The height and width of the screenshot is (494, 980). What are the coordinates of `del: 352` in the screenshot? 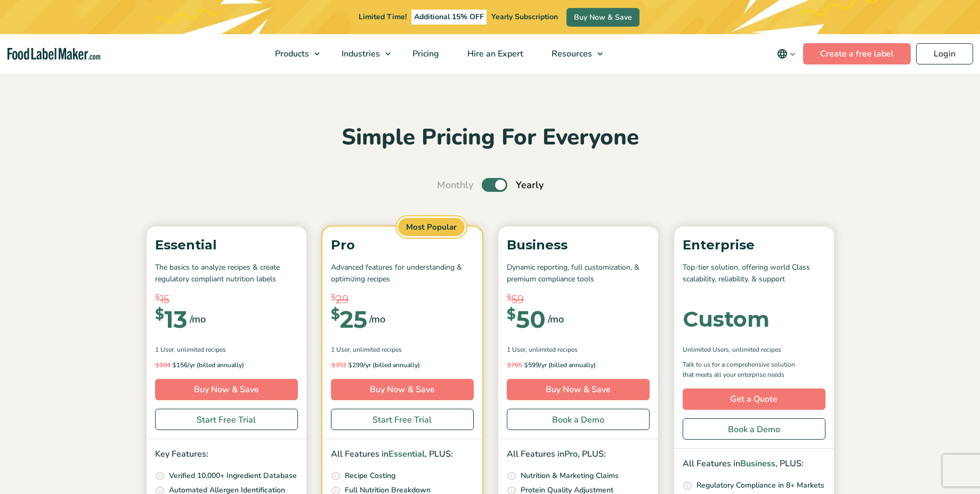 It's located at (338, 365).